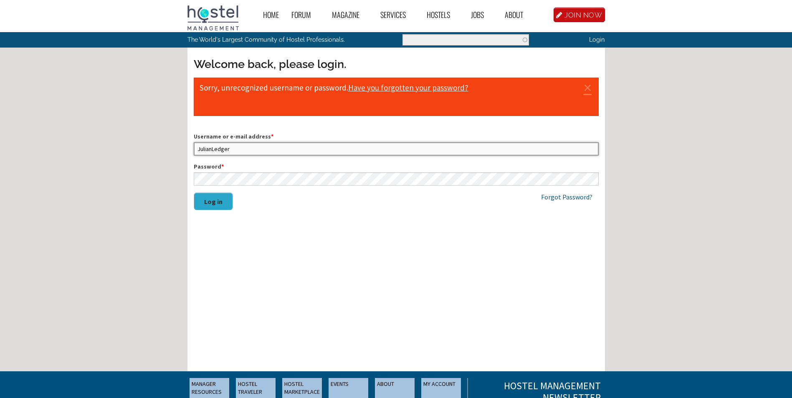  What do you see at coordinates (442, 15) in the screenshot?
I see `a: Hostels` at bounding box center [442, 15].